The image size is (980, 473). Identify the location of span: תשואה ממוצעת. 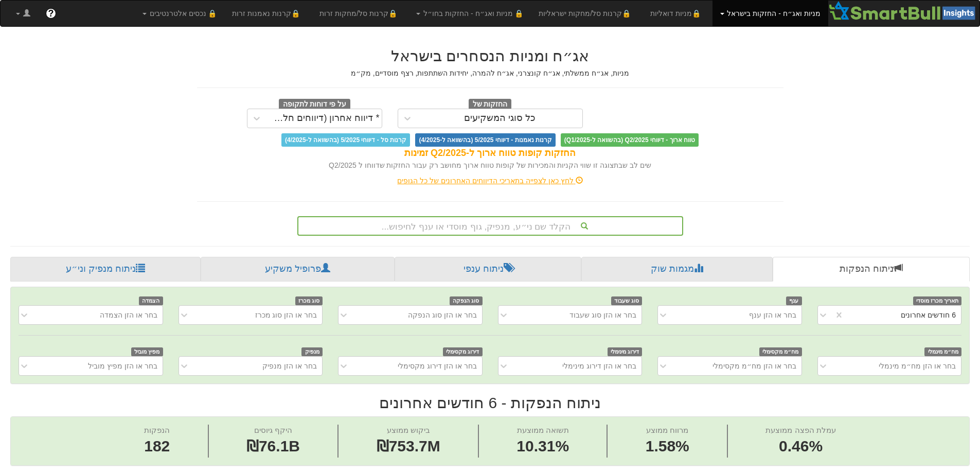
(543, 430).